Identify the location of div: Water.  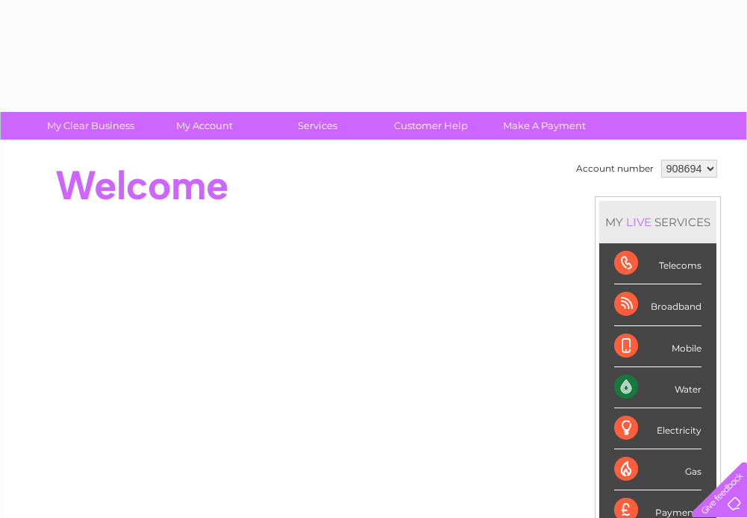
(658, 387).